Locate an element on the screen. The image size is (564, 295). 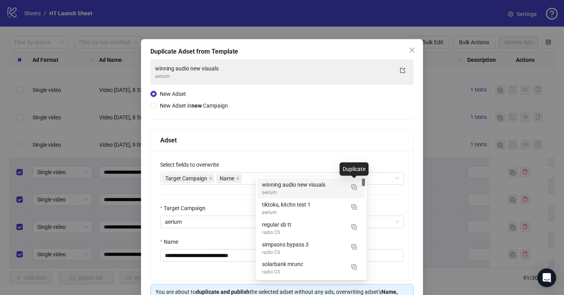
input: Name is located at coordinates (282, 256).